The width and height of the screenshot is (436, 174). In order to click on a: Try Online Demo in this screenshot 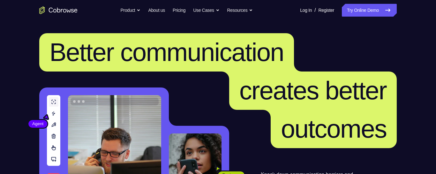, I will do `click(369, 10)`.